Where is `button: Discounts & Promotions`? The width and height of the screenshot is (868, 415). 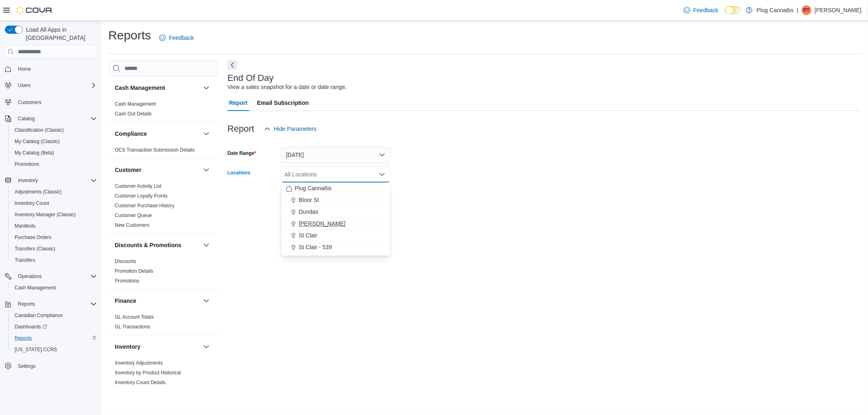 button: Discounts & Promotions is located at coordinates (157, 245).